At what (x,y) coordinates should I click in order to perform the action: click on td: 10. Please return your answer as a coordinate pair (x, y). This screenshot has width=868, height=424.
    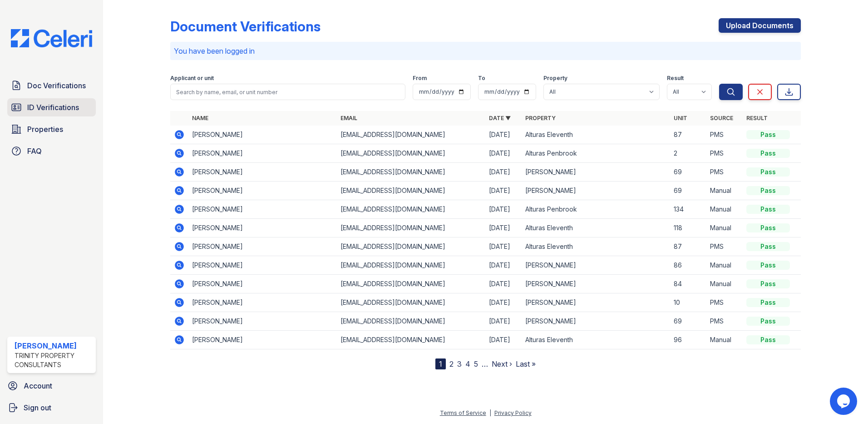
    Looking at the image, I should click on (688, 302).